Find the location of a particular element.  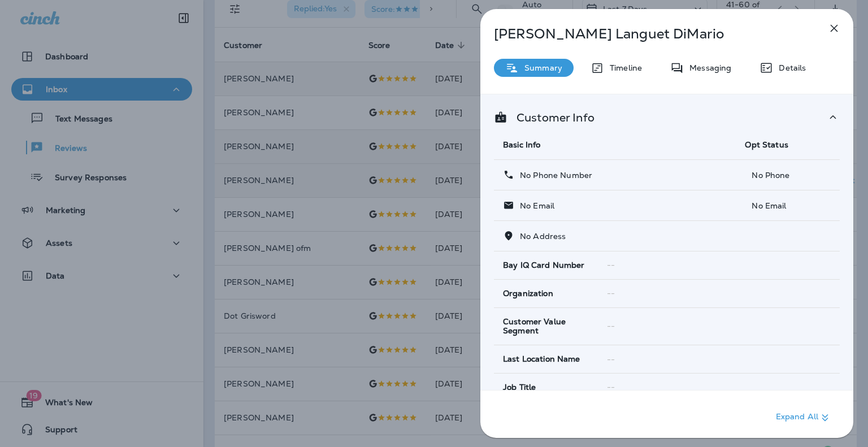

span: Basic Info is located at coordinates (521, 145).